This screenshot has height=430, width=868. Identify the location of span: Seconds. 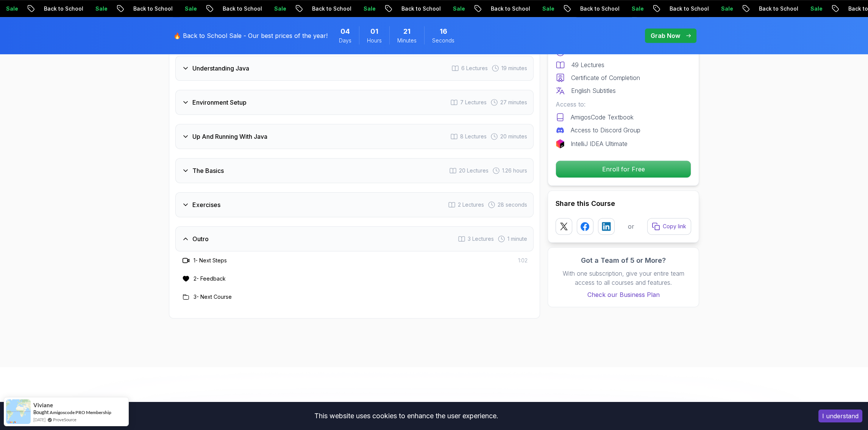
(443, 40).